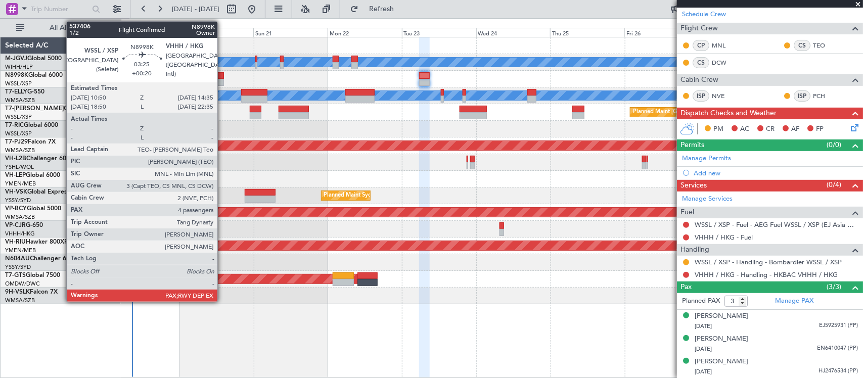 The image size is (863, 378). Describe the element at coordinates (824, 96) in the screenshot. I see `a: PCH` at that location.